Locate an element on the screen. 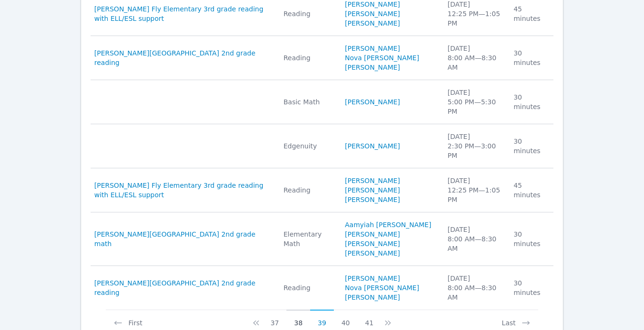 The height and width of the screenshot is (330, 644). div: Basic Math is located at coordinates (308, 102).